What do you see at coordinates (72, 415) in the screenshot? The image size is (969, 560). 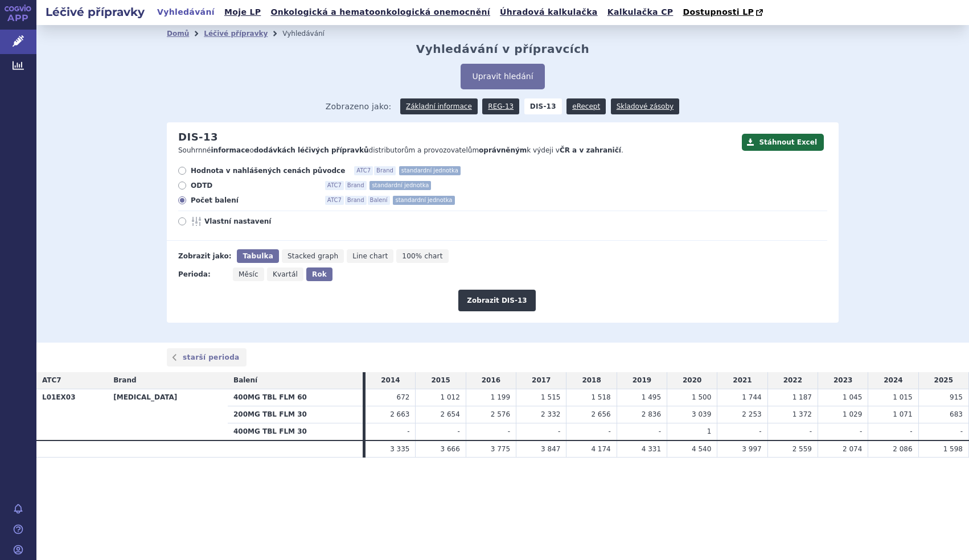 I see `th: L01EX03` at bounding box center [72, 415].